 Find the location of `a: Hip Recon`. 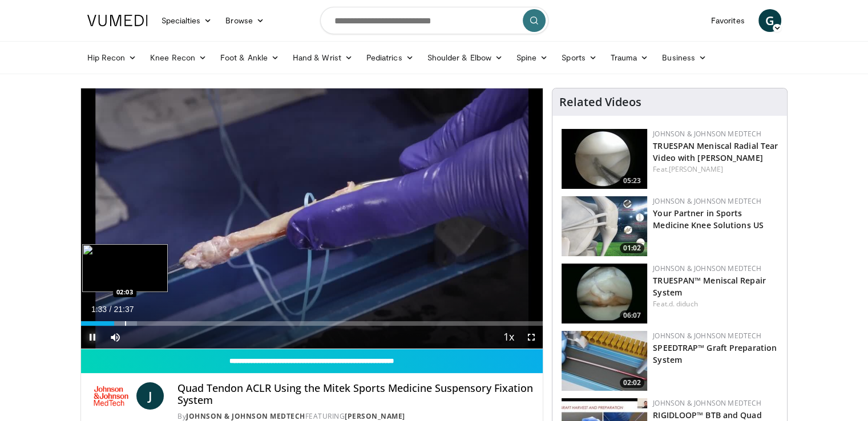

a: Hip Recon is located at coordinates (112, 57).